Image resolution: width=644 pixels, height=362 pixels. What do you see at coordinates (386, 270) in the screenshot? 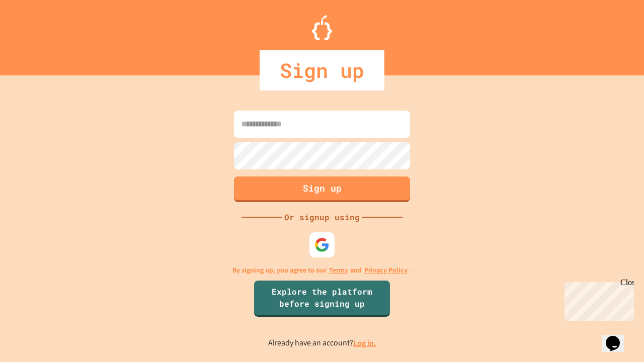
I see `a: Privacy Policy` at bounding box center [386, 270].